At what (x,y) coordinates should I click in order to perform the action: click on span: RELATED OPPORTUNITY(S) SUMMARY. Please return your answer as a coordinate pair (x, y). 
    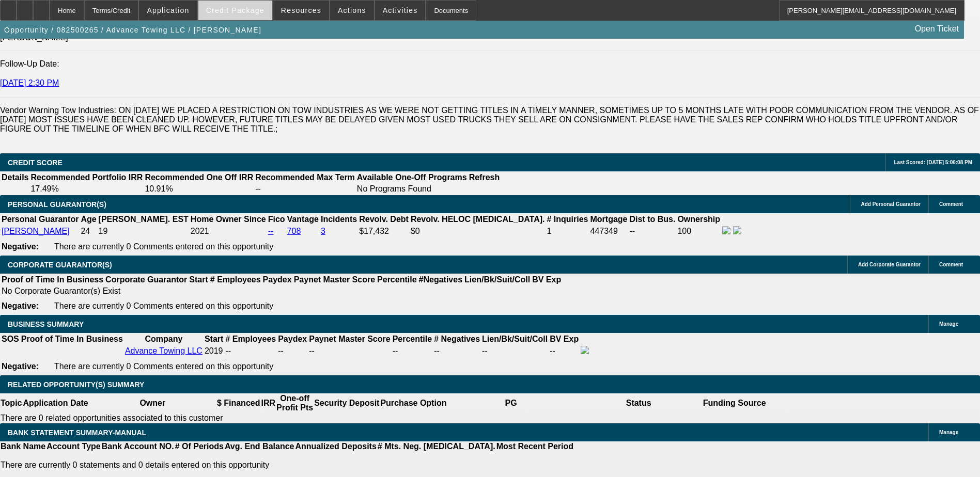
    Looking at the image, I should click on (76, 385).